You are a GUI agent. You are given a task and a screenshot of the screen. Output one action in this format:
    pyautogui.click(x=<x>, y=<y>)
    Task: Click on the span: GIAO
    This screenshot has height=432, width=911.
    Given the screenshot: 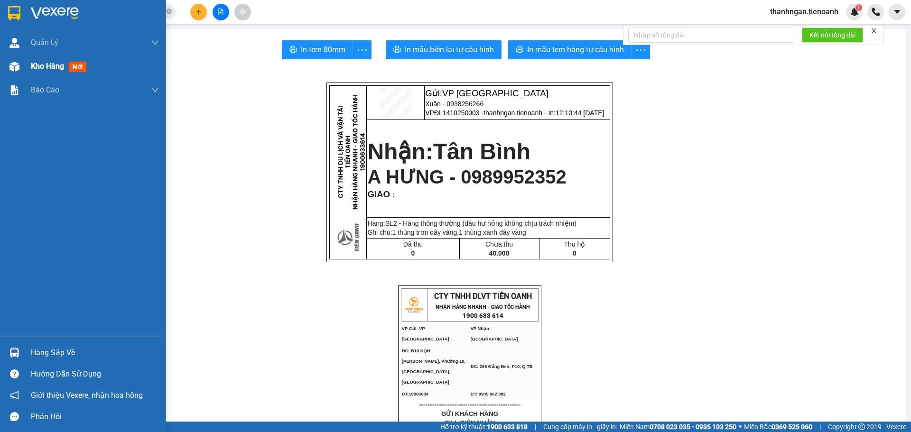 What is the action you would take?
    pyautogui.click(x=379, y=194)
    